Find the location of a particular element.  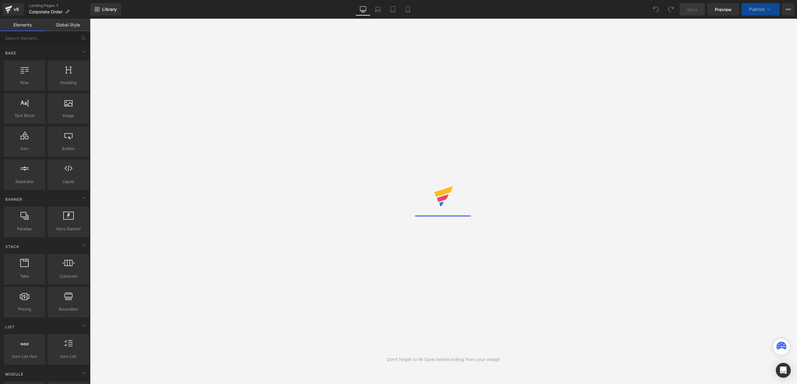

a: Mobile is located at coordinates (408, 9).